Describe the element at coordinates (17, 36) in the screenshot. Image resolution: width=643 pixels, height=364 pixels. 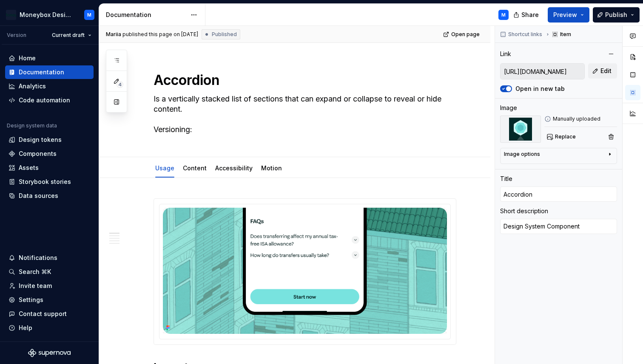
I see `div: Version` at that location.